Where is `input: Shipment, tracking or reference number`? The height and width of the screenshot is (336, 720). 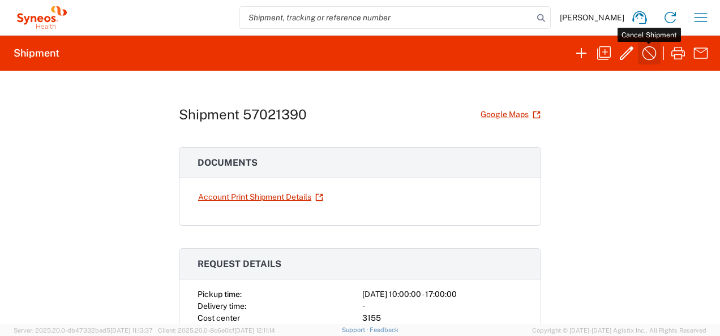 input: Shipment, tracking or reference number is located at coordinates (387, 18).